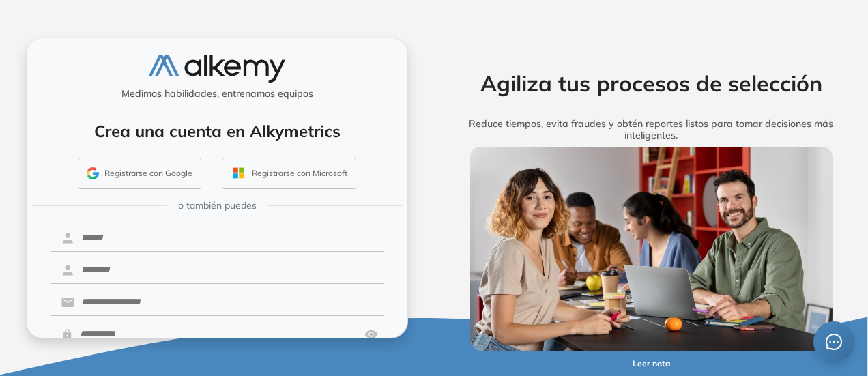 Image resolution: width=868 pixels, height=376 pixels. What do you see at coordinates (217, 69) in the screenshot?
I see `img: logo-alkemy` at bounding box center [217, 69].